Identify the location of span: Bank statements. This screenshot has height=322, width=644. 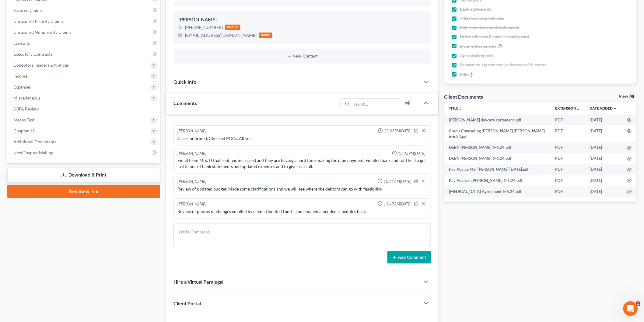
(476, 9).